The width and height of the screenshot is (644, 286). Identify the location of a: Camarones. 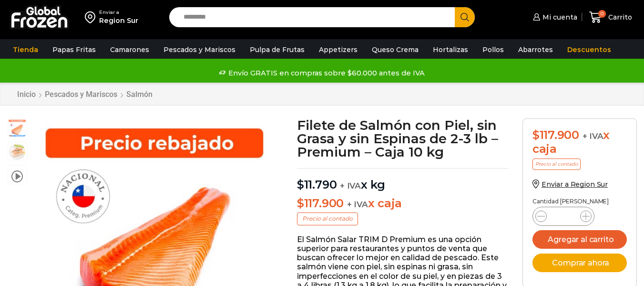
(130, 50).